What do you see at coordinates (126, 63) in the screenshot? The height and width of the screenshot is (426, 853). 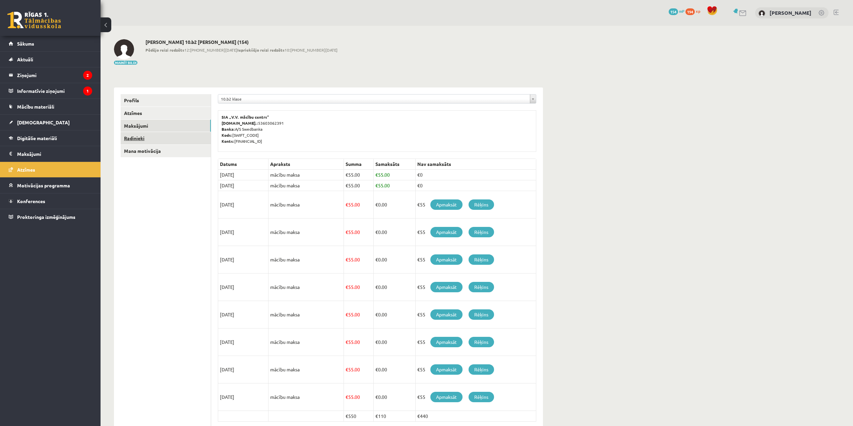 I see `button: Mainīt bildi` at bounding box center [126, 63].